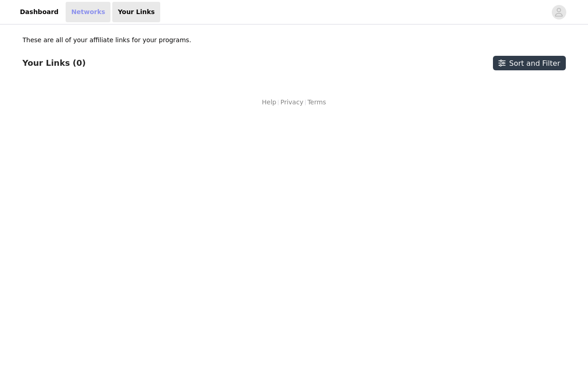  Describe the element at coordinates (39, 12) in the screenshot. I see `a: Dashboard` at that location.